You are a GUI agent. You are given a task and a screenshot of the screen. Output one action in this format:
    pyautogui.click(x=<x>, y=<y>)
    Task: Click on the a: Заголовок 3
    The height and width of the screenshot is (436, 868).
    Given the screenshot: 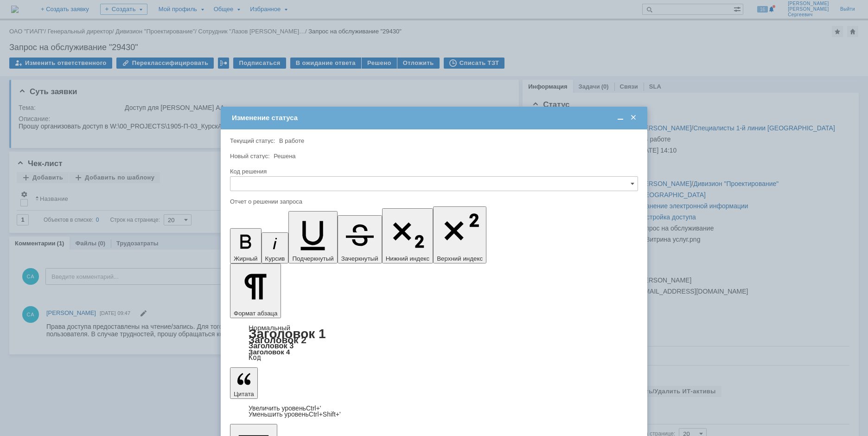 What is the action you would take?
    pyautogui.click(x=271, y=345)
    